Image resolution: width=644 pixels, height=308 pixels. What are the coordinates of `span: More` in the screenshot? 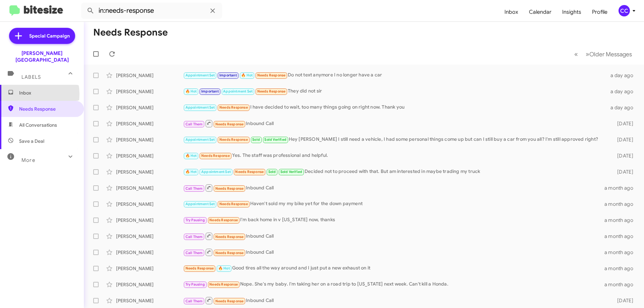 It's located at (28, 161).